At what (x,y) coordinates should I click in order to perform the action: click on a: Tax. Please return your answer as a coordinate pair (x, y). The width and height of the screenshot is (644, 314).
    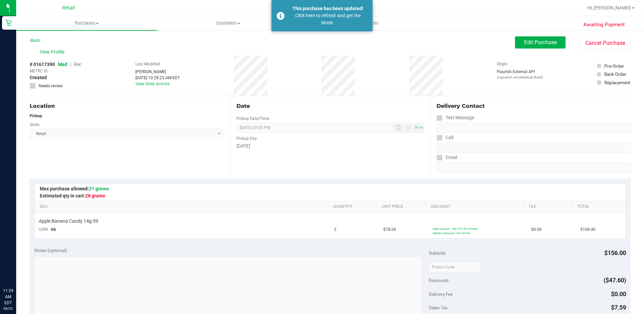
    Looking at the image, I should click on (549, 207).